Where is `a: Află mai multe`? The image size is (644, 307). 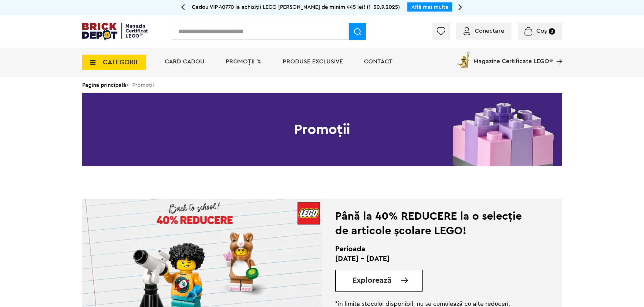 a: Află mai multe is located at coordinates (430, 7).